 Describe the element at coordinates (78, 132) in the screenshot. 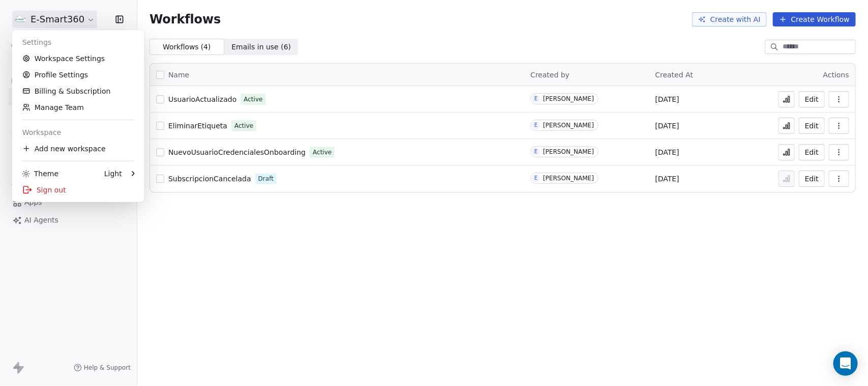

I see `div: Workspace` at that location.